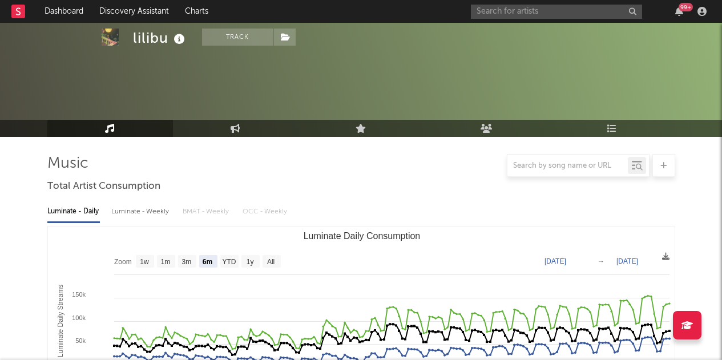 This screenshot has width=722, height=360. What do you see at coordinates (80, 341) in the screenshot?
I see `text: 50k` at bounding box center [80, 341].